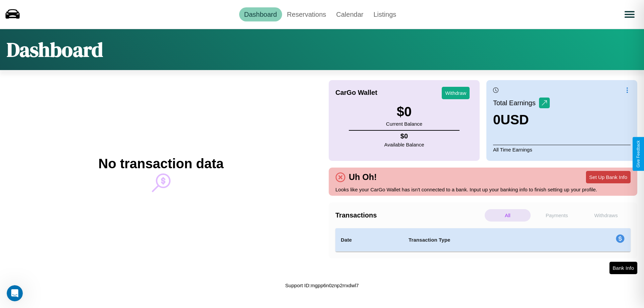 Image resolution: width=644 pixels, height=308 pixels. What do you see at coordinates (322, 286) in the screenshot?
I see `p: Support ID: mgpp6n0znp2rrxdwl7` at bounding box center [322, 286].